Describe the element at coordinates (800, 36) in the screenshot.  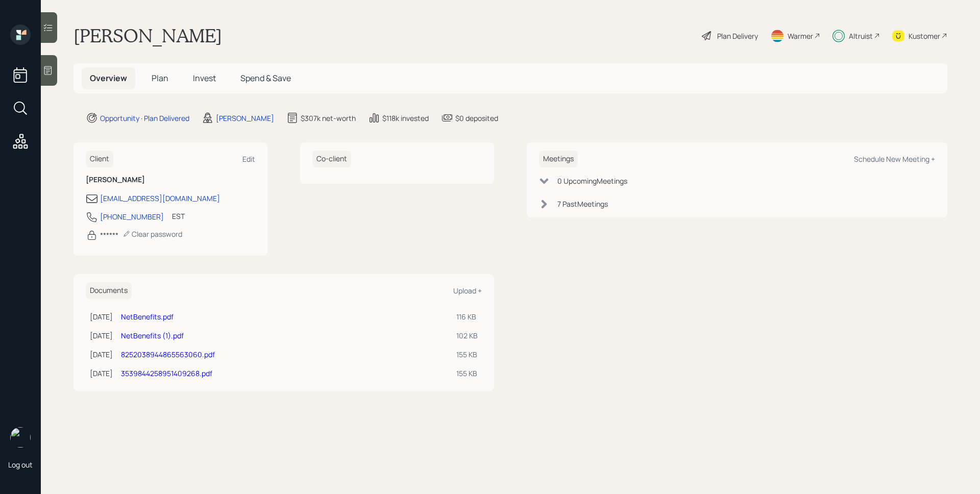
I see `div: Warmer` at that location.